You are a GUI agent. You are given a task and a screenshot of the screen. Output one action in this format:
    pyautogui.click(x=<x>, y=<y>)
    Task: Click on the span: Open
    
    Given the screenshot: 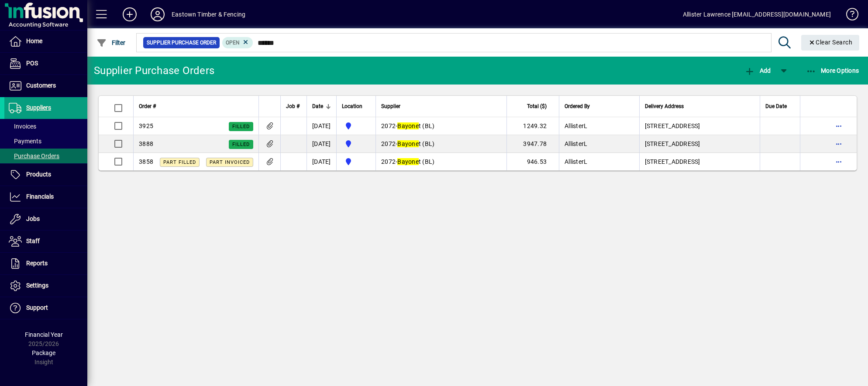 What is the action you would take?
    pyautogui.click(x=233, y=43)
    